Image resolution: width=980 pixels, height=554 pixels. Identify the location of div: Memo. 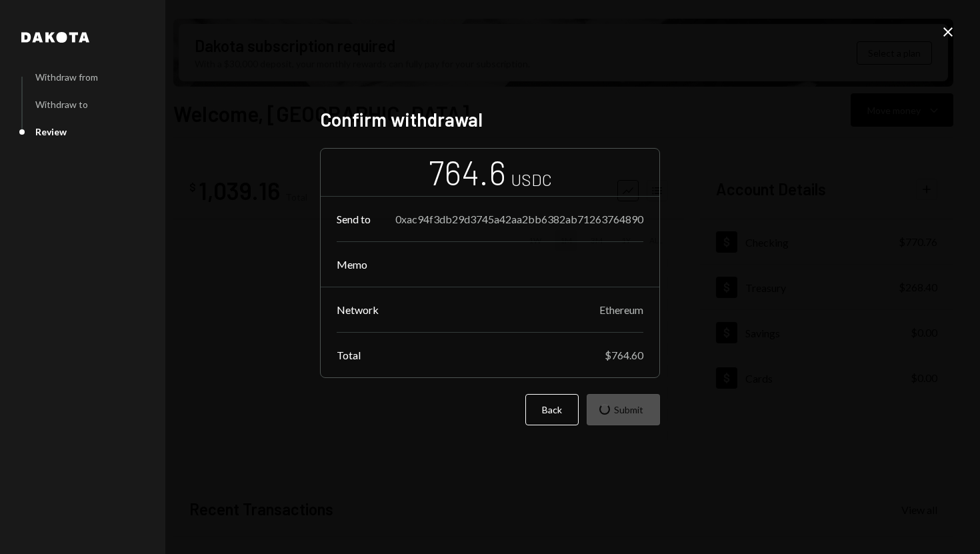
(352, 264).